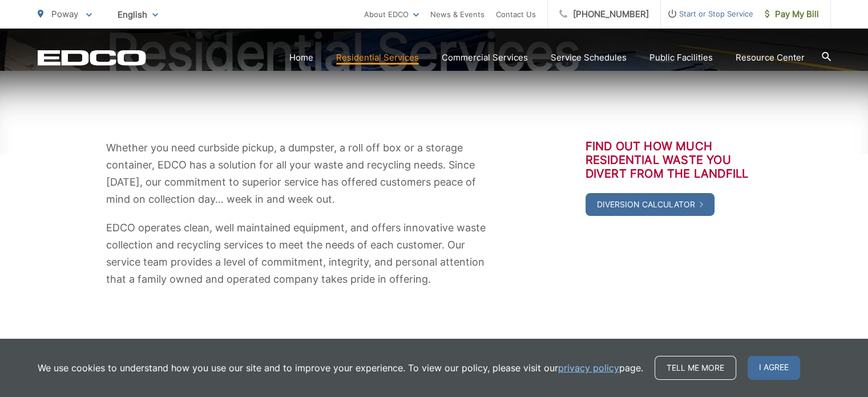 Image resolution: width=868 pixels, height=397 pixels. I want to click on span: Poway, so click(64, 14).